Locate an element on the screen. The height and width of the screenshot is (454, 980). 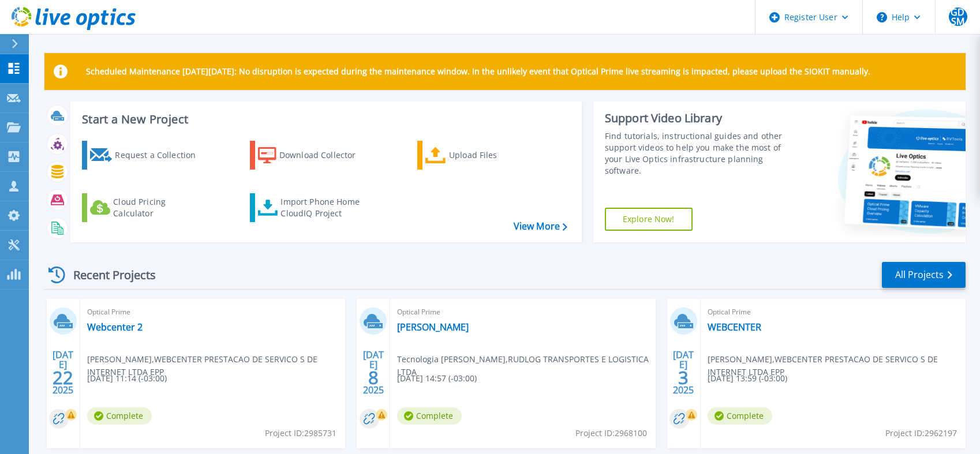
span: 8 is located at coordinates (373, 377).